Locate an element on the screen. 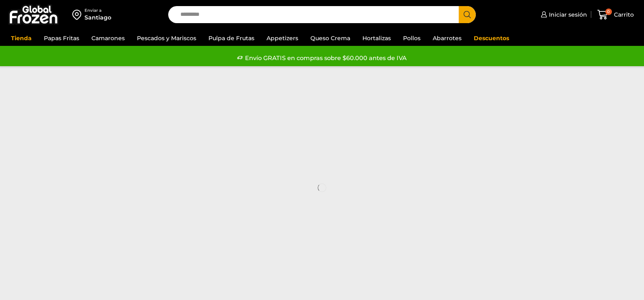 This screenshot has width=644, height=300. a: Queso Crema is located at coordinates (330, 38).